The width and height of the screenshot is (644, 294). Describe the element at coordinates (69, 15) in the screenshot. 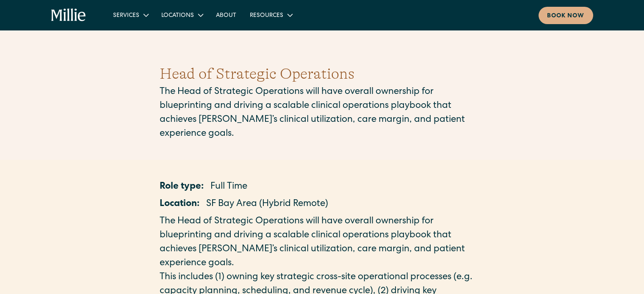

I see `a: home` at that location.